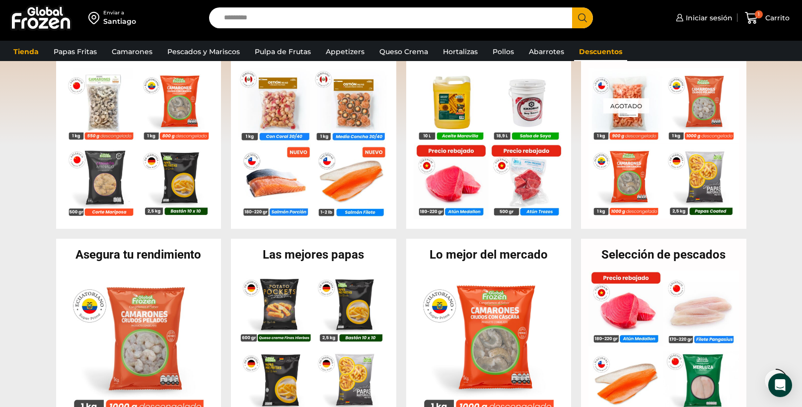  What do you see at coordinates (460, 52) in the screenshot?
I see `a: Hortalizas` at bounding box center [460, 52].